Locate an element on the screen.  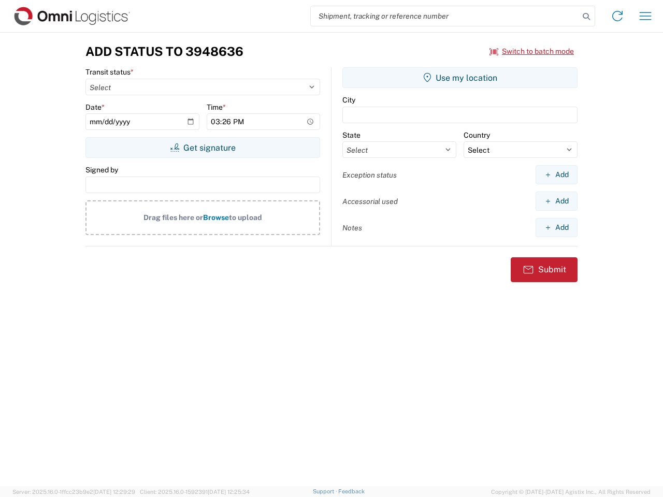
span: Drag files here or is located at coordinates (173, 218).